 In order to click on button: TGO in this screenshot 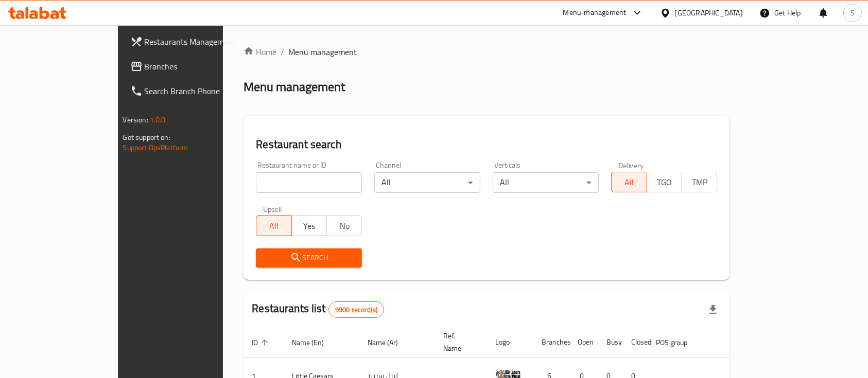, I will do `click(664, 182)`.